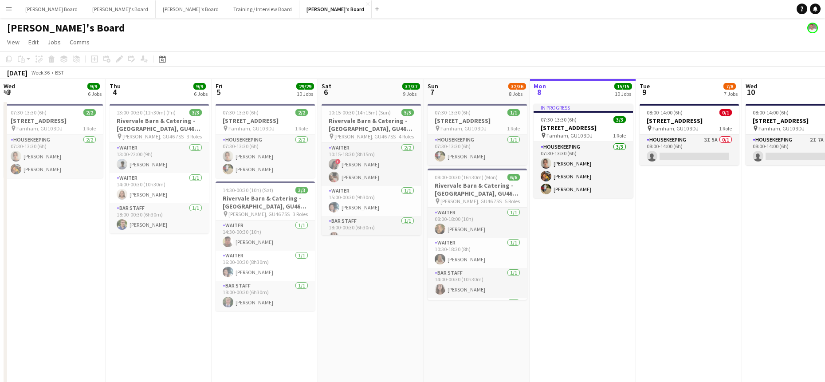 The image size is (825, 382). Describe the element at coordinates (433, 86) in the screenshot. I see `span: Sun` at that location.